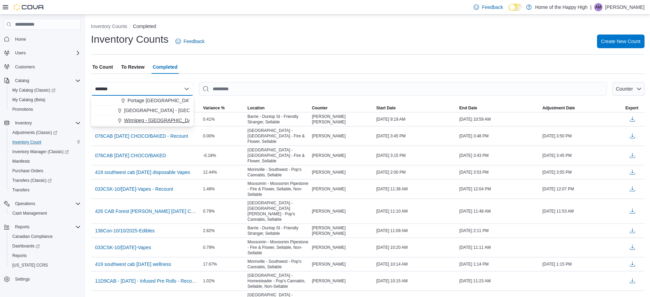 The width and height of the screenshot is (650, 297). I want to click on button: Inventory Counts, so click(109, 26).